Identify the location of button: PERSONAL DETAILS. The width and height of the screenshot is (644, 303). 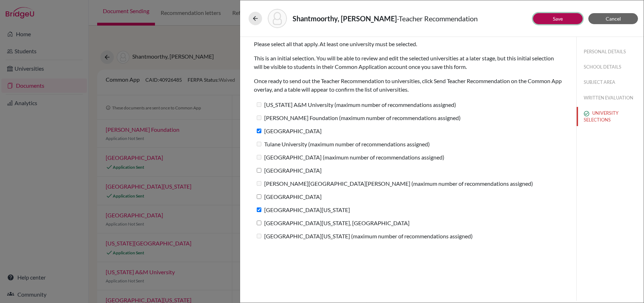
(610, 51).